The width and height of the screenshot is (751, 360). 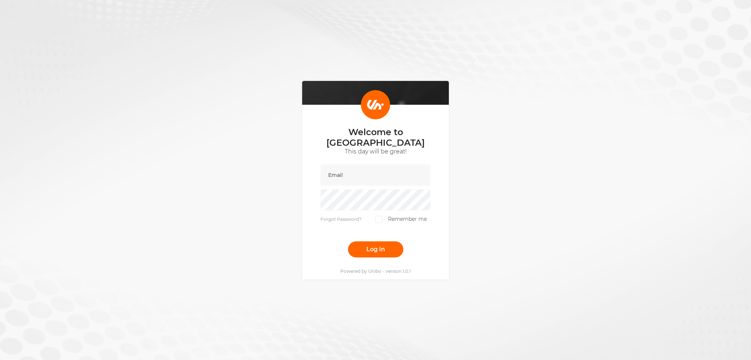 I want to click on p: This day will be great!, so click(x=375, y=152).